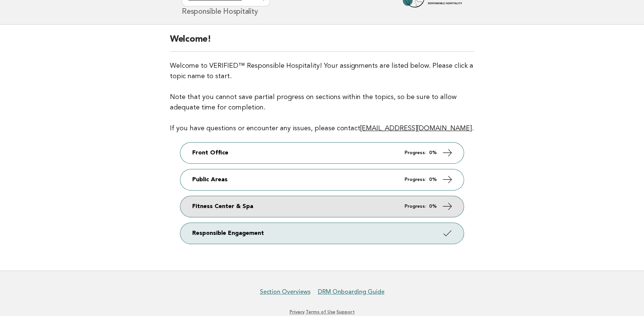 This screenshot has height=316, width=644. What do you see at coordinates (346, 312) in the screenshot?
I see `a: Support` at bounding box center [346, 312].